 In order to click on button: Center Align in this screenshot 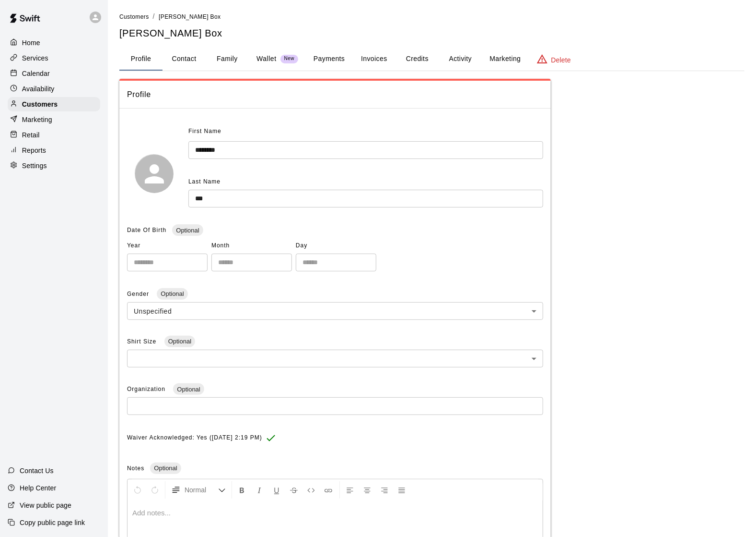, I will do `click(367, 489)`.